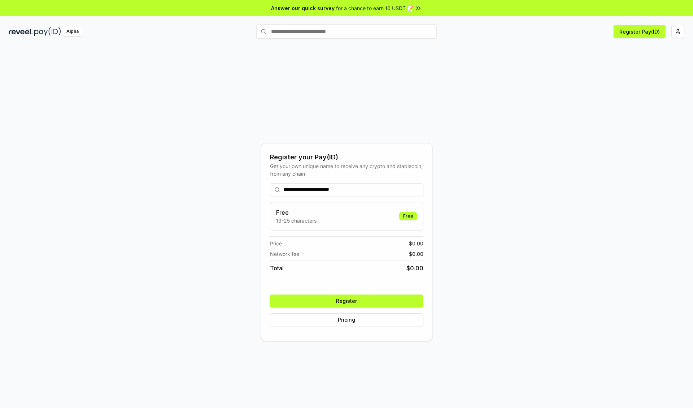  Describe the element at coordinates (347, 170) in the screenshot. I see `div: Get your own unique name to receive any crypto and stablecoin, from any chain` at that location.